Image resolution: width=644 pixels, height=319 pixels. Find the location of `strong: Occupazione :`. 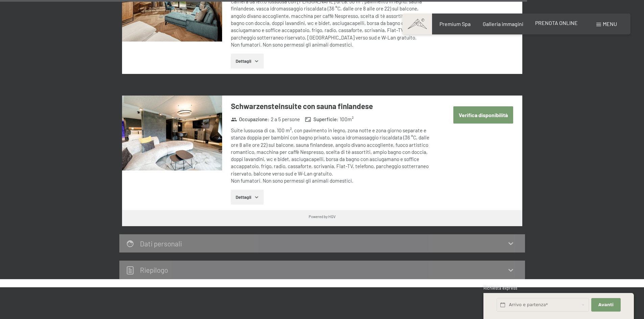

strong: Occupazione : is located at coordinates (250, 119).